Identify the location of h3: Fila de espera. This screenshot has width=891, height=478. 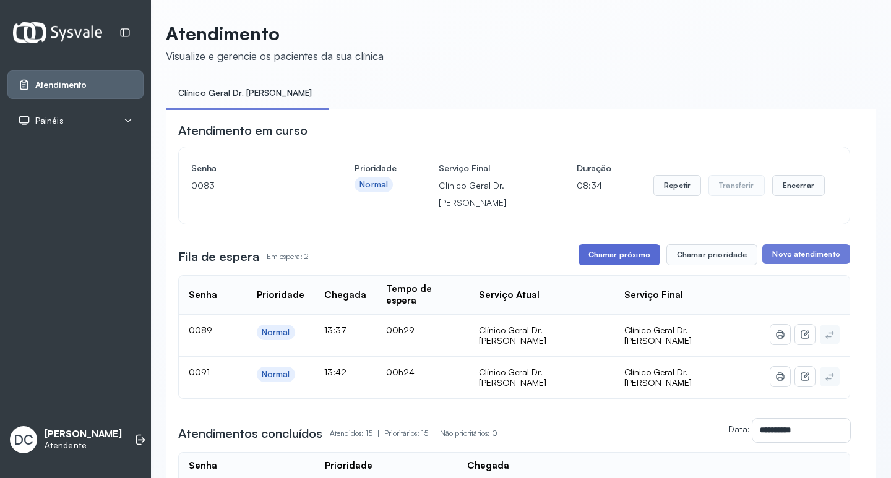
(218, 257).